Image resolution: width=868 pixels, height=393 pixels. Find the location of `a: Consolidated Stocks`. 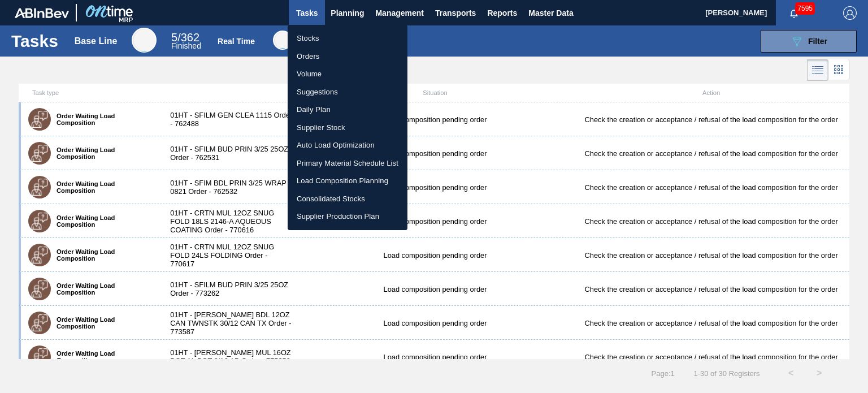

a: Consolidated Stocks is located at coordinates (348, 199).